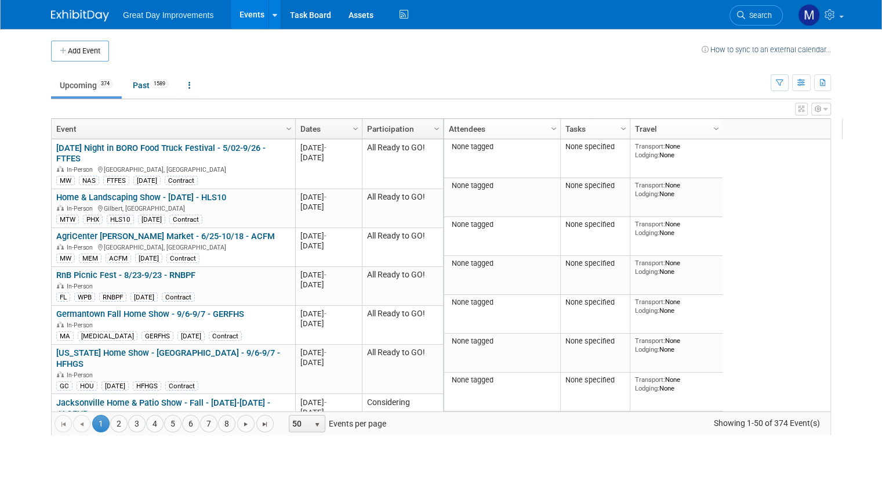 This screenshot has height=484, width=882. I want to click on a: Go to the previous page, so click(82, 423).